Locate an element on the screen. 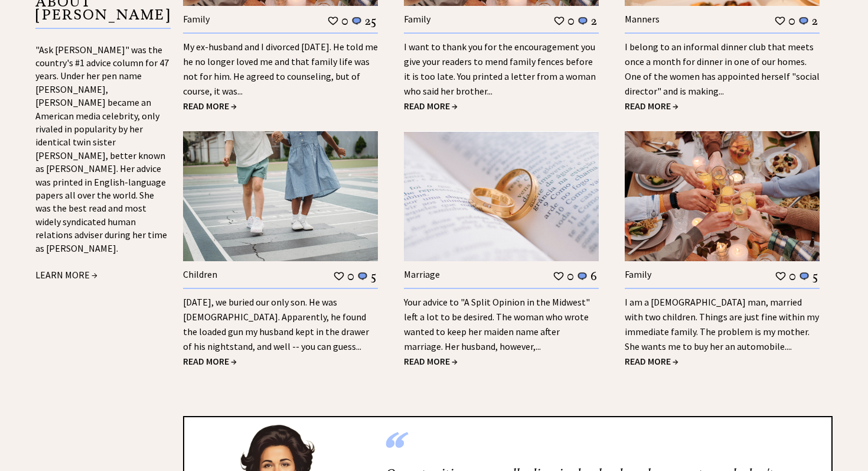 This screenshot has height=471, width=868. a: I belong to an informal dinner club that meets once a month for dinner in one of our homes. One o... is located at coordinates (722, 68).